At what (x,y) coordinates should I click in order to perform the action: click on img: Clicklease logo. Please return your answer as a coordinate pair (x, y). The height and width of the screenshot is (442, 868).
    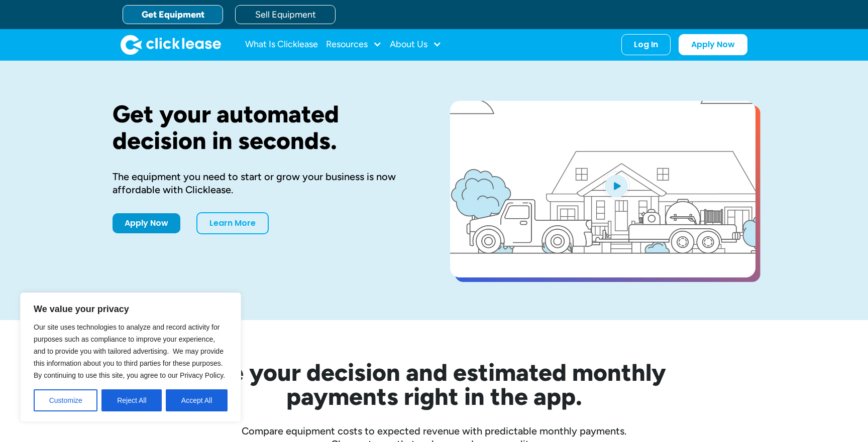
    Looking at the image, I should click on (171, 45).